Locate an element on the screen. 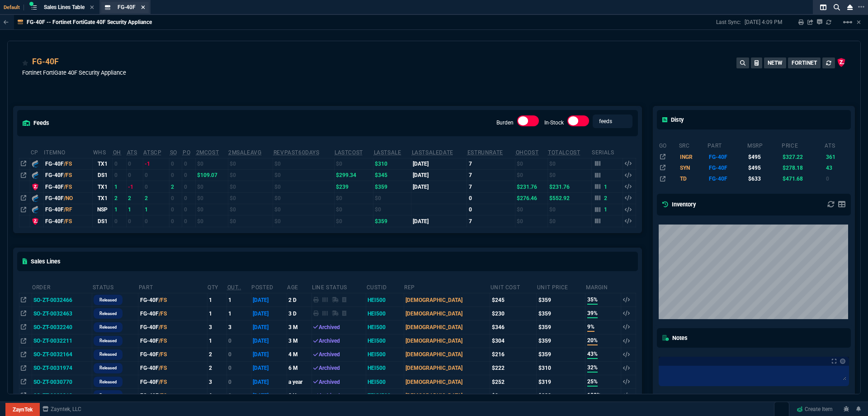 Image resolution: width=868 pixels, height=416 pixels. div: $245 is located at coordinates (514, 300).